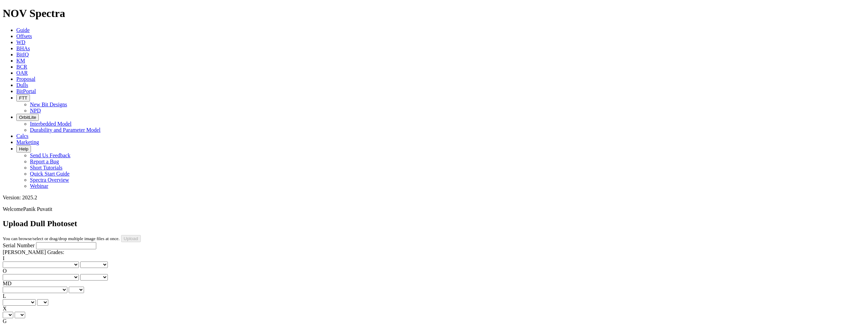 The width and height of the screenshot is (868, 324). What do you see at coordinates (22, 55) in the screenshot?
I see `a: BitIQ` at bounding box center [22, 55].